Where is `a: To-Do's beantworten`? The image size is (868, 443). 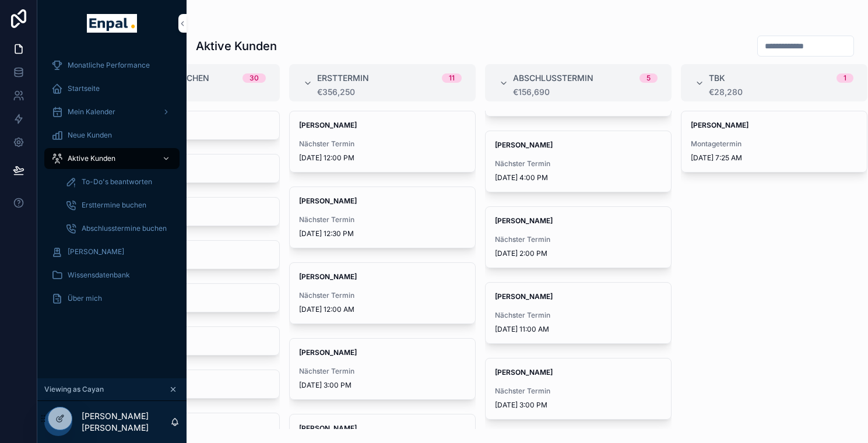
a: To-Do's beantworten is located at coordinates (119, 182).